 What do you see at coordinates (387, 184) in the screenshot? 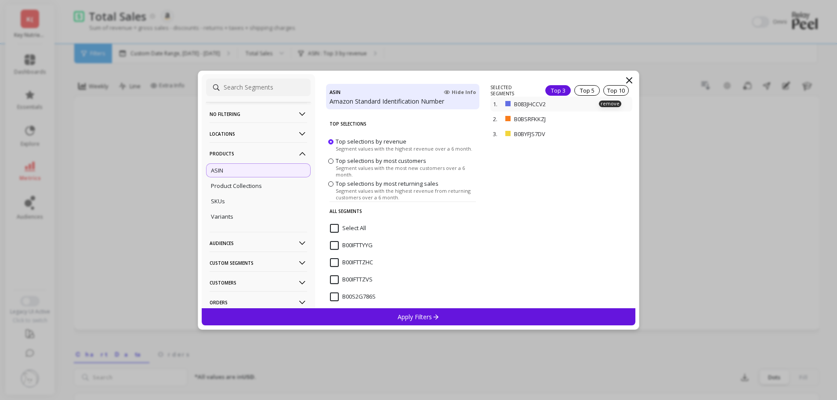
I see `span: Top selections by most returning sales` at bounding box center [387, 184].